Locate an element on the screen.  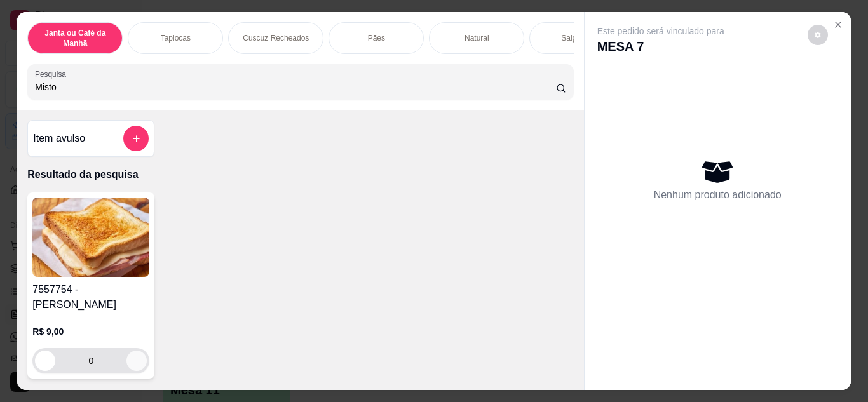
p: Tapiocas is located at coordinates (175, 38).